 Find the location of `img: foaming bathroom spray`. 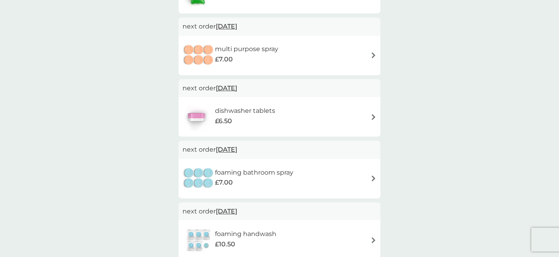

img: foaming bathroom spray is located at coordinates (199, 178).